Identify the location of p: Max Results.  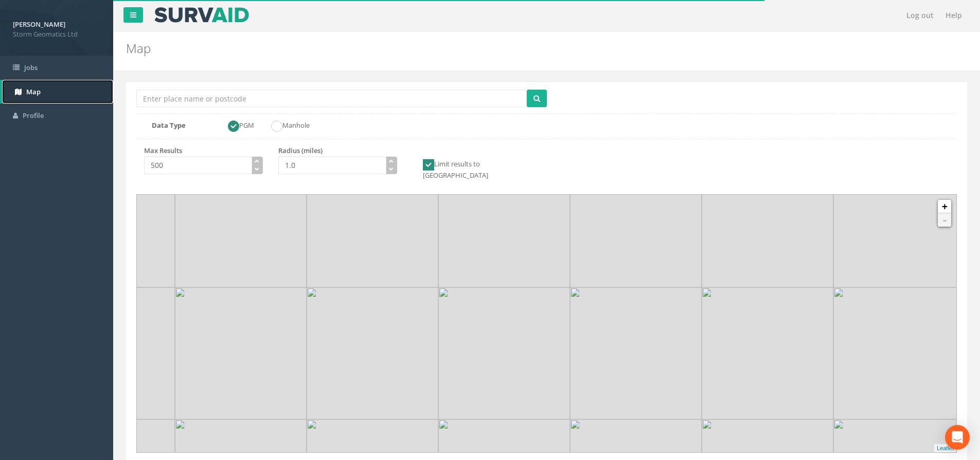
(203, 150).